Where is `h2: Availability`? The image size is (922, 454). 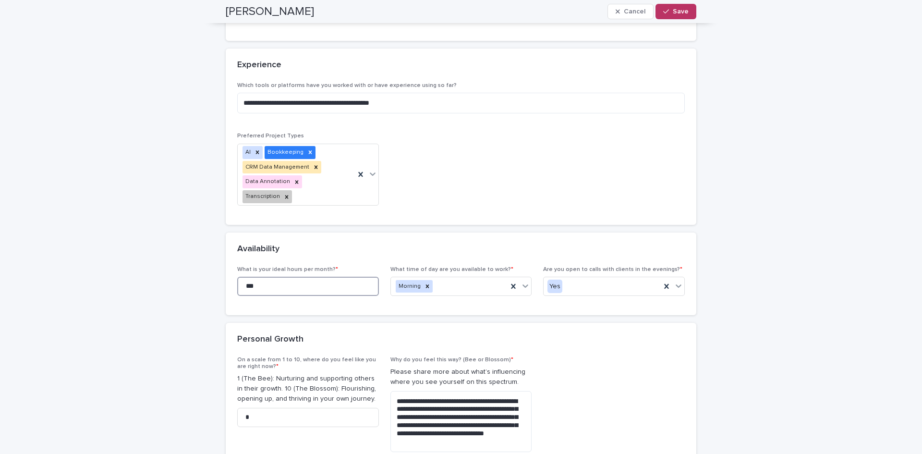
h2: Availability is located at coordinates (258, 249).